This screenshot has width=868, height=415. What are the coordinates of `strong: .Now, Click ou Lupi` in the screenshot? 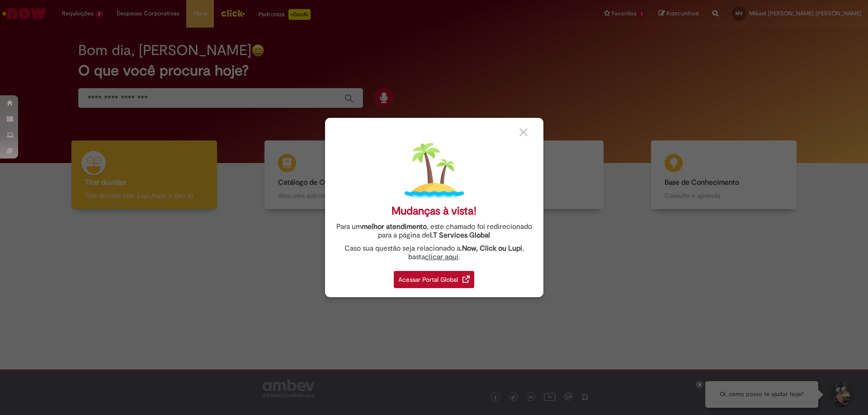 It's located at (490, 249).